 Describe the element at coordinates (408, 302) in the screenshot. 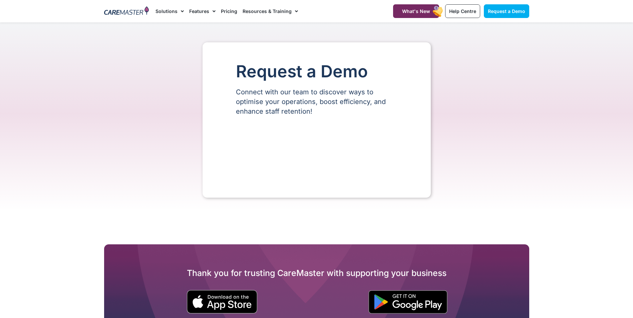

I see `img: "Get is on" Black Google play button.` at that location.